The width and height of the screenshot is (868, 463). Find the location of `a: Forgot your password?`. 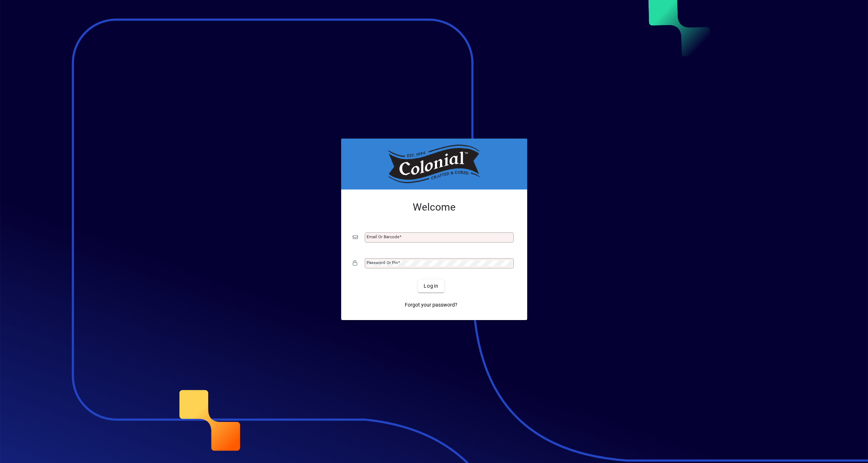

a: Forgot your password? is located at coordinates (431, 304).